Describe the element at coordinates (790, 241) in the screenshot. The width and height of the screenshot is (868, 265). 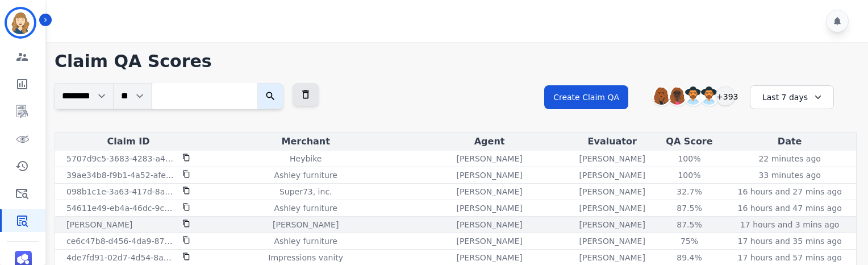
I see `p: 17 hours and 35 mins ago` at that location.